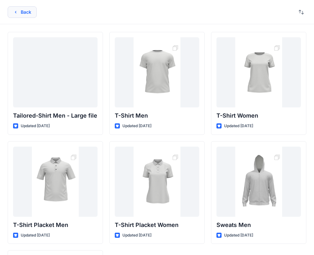  Describe the element at coordinates (55, 116) in the screenshot. I see `p: Tailored-Shirt Men - Large file` at that location.